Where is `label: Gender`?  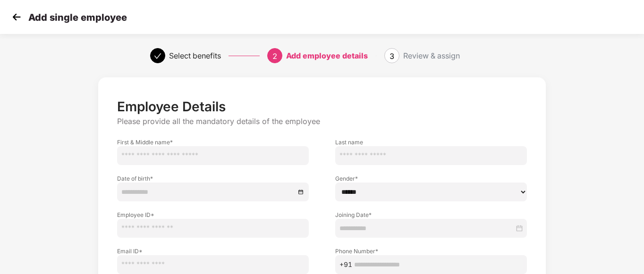
label: Gender is located at coordinates (431, 178).